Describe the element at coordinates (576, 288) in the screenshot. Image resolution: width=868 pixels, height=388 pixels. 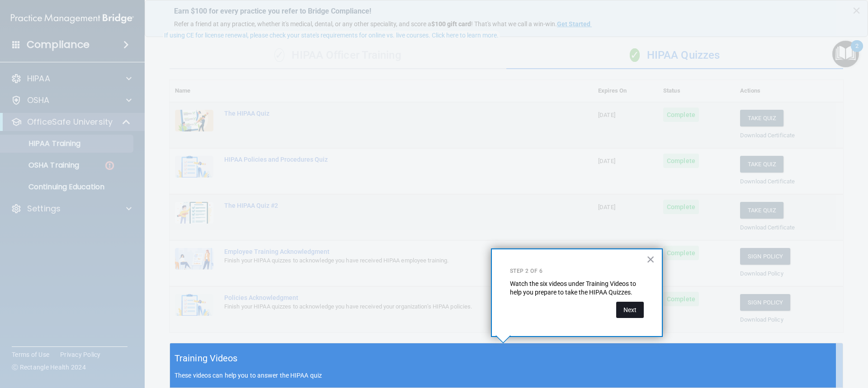
I see `p: Watch the six videos under Training Videos to help you prepare to take the HIPAA Quizzes.` at that location.